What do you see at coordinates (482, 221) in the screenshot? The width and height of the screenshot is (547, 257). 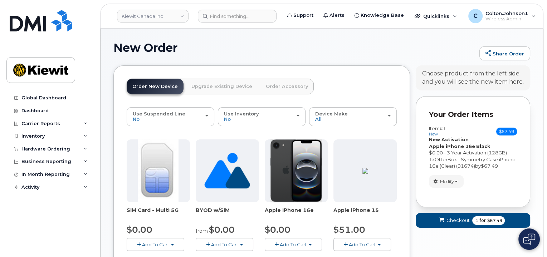 I see `span: for` at bounding box center [482, 221].